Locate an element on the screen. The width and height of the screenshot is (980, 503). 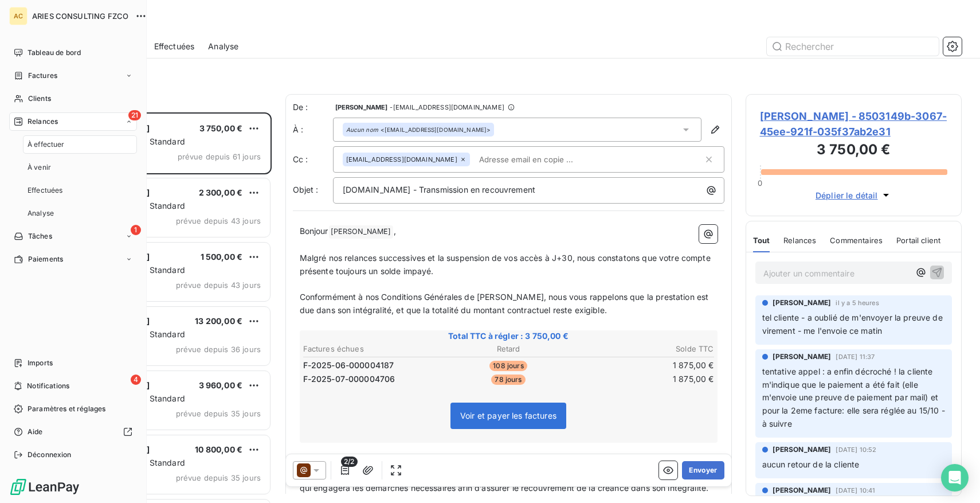
span: 1 is located at coordinates (136, 230).